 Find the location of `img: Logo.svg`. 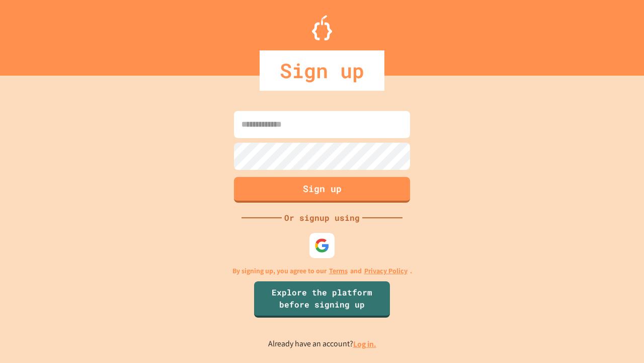

img: Logo.svg is located at coordinates (322, 28).